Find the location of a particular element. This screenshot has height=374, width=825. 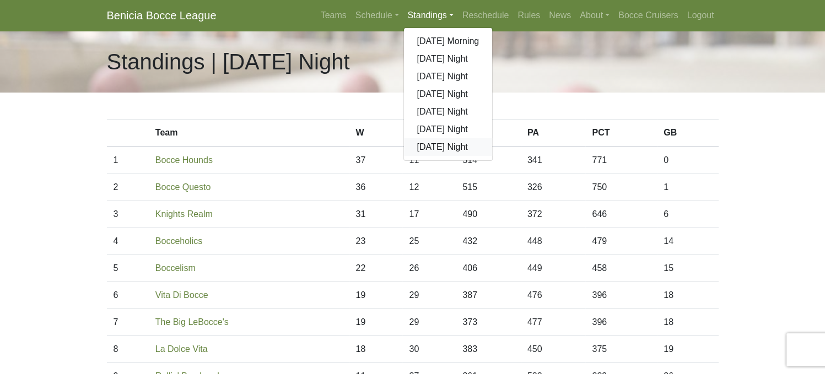

td: 383 is located at coordinates (489, 350).